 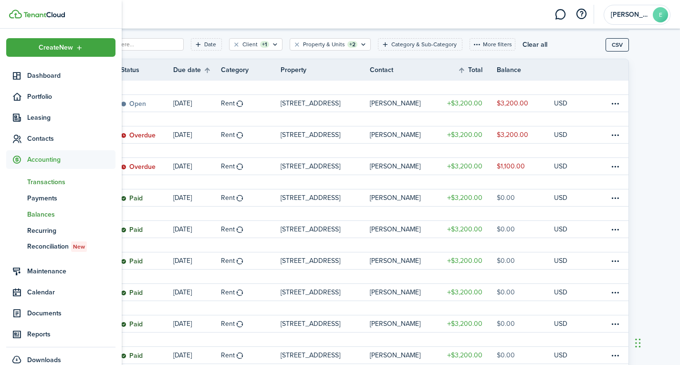 I want to click on a: Messaging, so click(x=560, y=14).